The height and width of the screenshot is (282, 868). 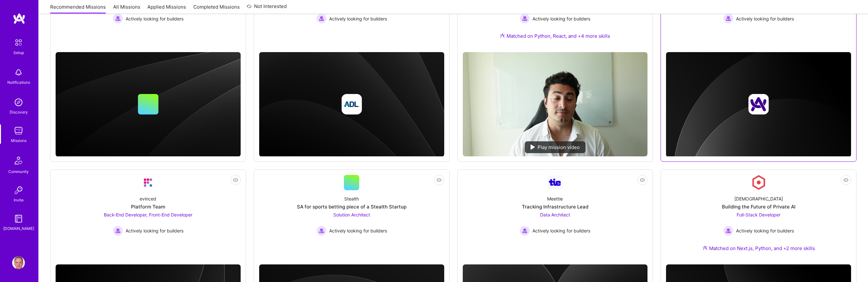 I want to click on div: Setup, so click(x=19, y=53).